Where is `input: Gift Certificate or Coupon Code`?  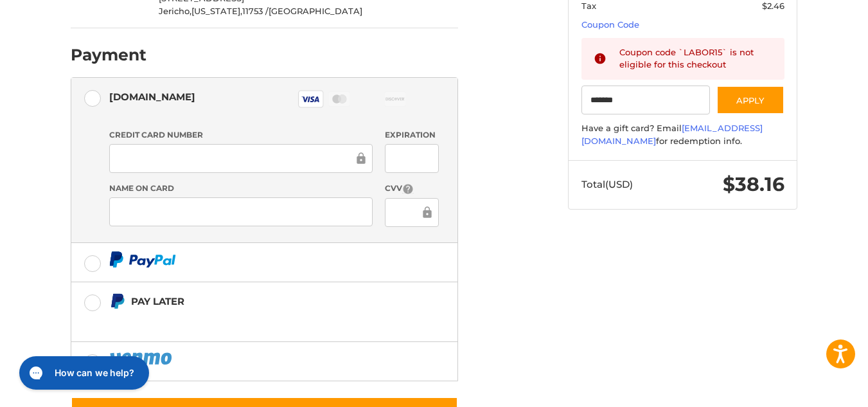 input: Gift Certificate or Coupon Code is located at coordinates (646, 100).